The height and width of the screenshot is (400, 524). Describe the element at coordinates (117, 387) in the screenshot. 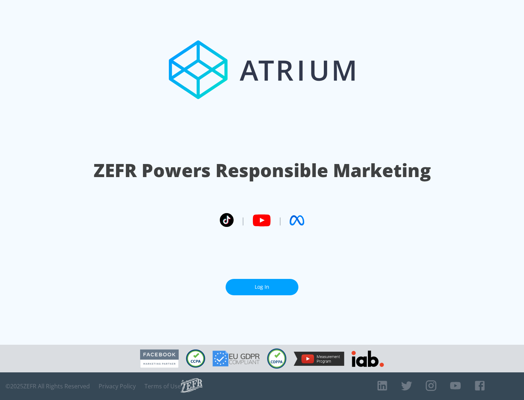

I see `a: Privacy Policy` at that location.